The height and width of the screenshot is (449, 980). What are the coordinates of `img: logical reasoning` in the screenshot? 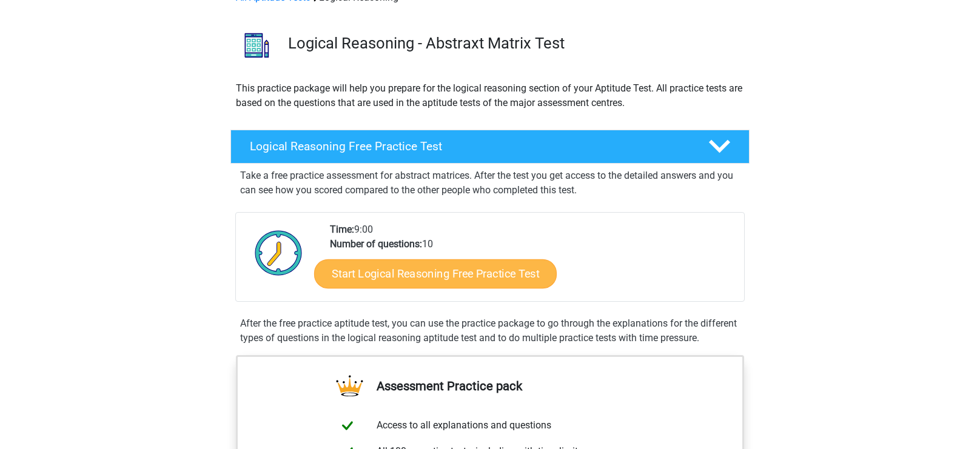 It's located at (257, 45).